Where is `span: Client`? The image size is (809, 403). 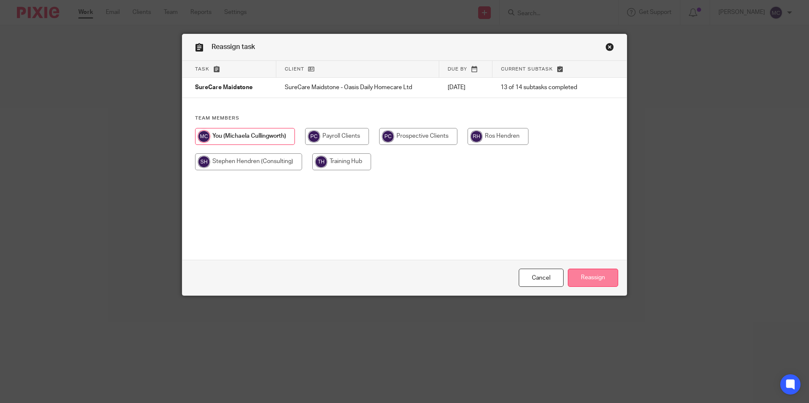 span: Client is located at coordinates (294, 69).